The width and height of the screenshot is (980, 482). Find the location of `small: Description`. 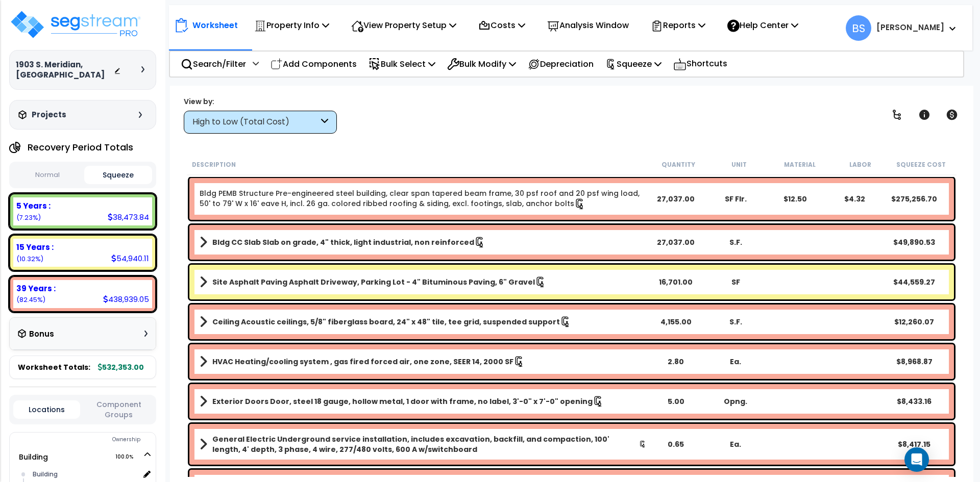

small: Description is located at coordinates (214, 165).